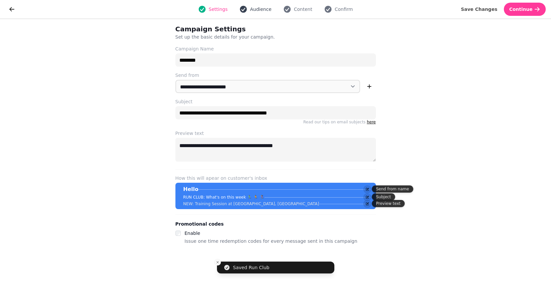  Describe the element at coordinates (275, 49) in the screenshot. I see `label: Campaign Name` at that location.